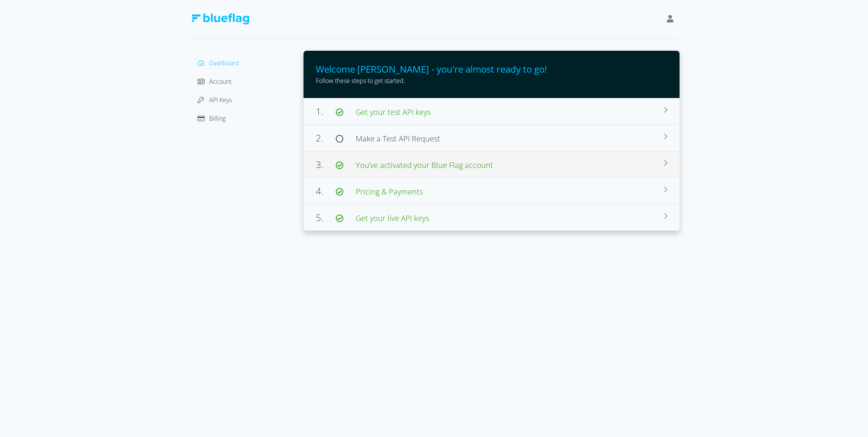 The width and height of the screenshot is (868, 437). Describe the element at coordinates (326, 190) in the screenshot. I see `span: 4.` at that location.